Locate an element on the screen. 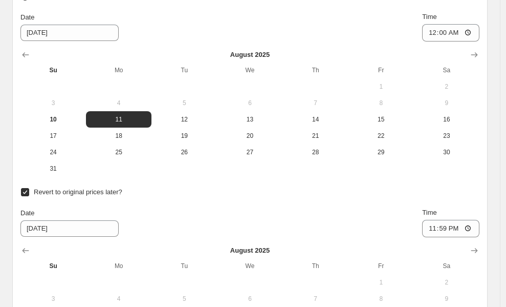  button: Saturday August 16 2025 is located at coordinates (447, 119).